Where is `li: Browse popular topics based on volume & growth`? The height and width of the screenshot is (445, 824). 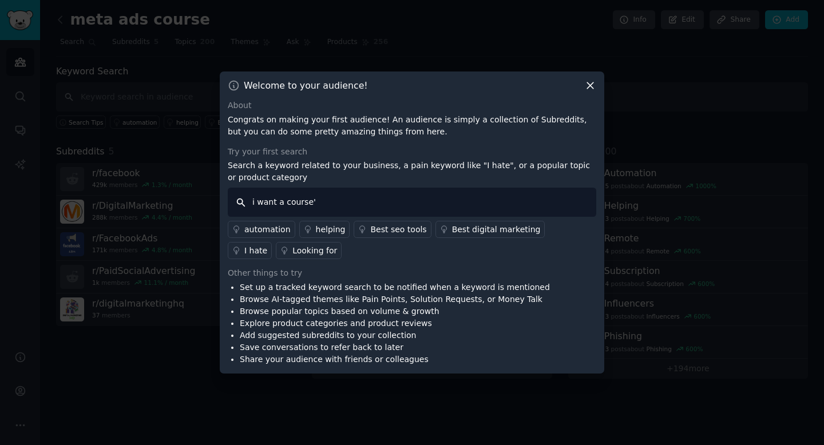
li: Browse popular topics based on volume & growth is located at coordinates (395, 311).